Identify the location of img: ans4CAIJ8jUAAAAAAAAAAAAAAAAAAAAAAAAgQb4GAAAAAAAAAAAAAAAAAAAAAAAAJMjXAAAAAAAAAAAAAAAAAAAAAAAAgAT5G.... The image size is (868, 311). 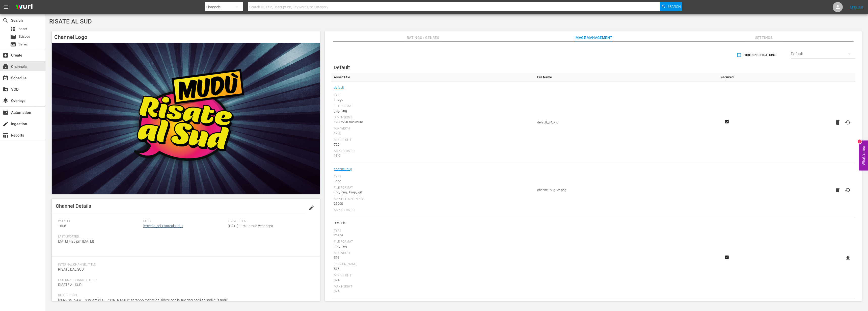
(24, 7).